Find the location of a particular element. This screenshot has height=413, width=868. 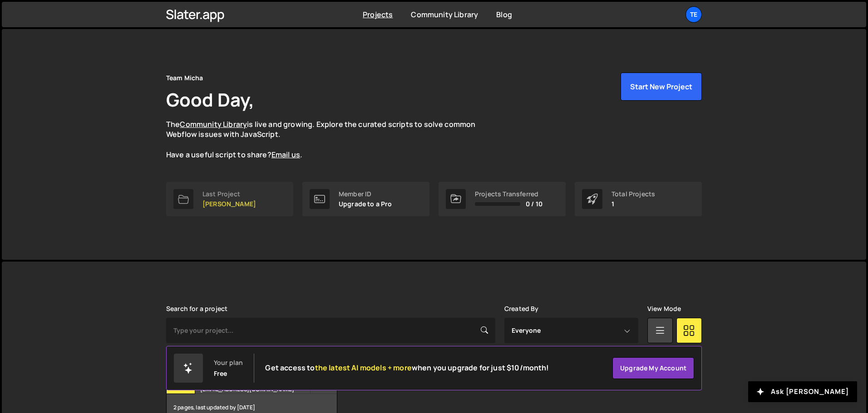

div: Team Micha is located at coordinates (185, 78).